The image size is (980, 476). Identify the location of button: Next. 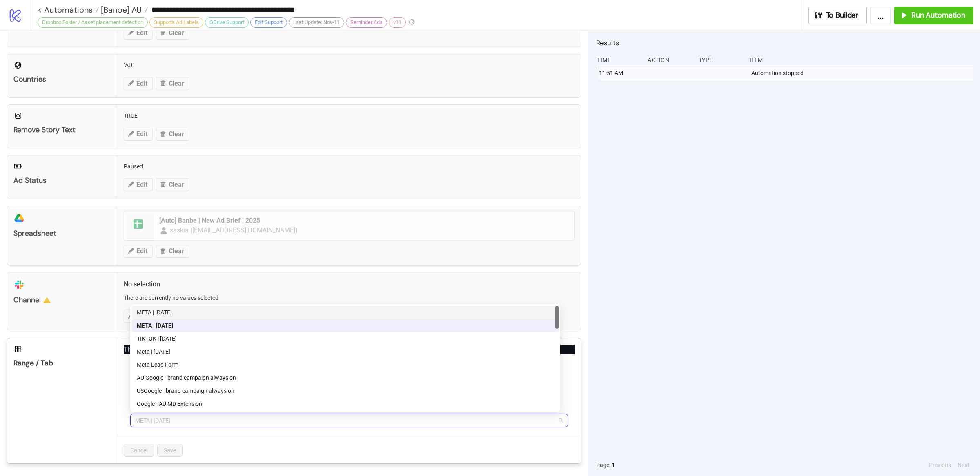
(963, 466).